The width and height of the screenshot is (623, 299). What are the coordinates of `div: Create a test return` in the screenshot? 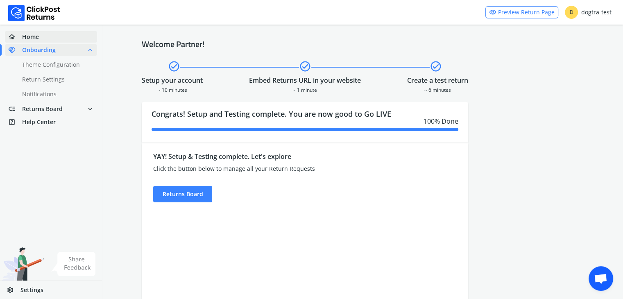 It's located at (437, 80).